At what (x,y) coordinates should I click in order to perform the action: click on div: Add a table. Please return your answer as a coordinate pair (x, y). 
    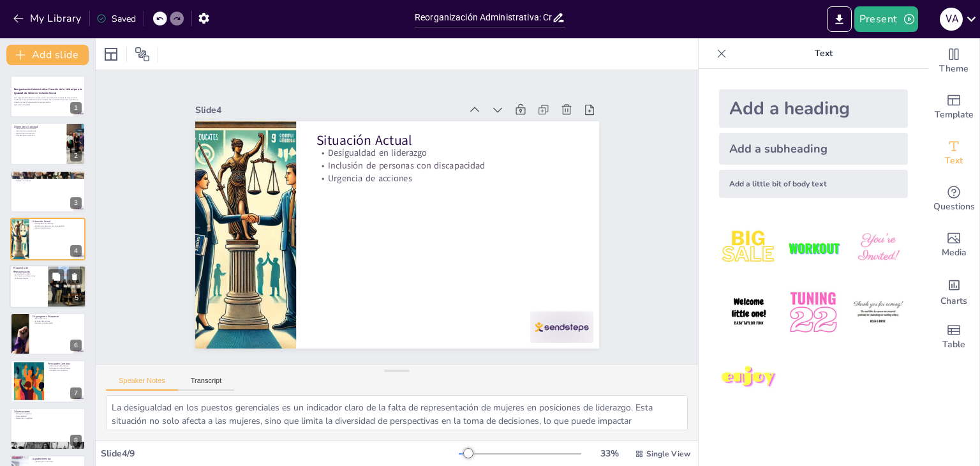
    Looking at the image, I should click on (954, 337).